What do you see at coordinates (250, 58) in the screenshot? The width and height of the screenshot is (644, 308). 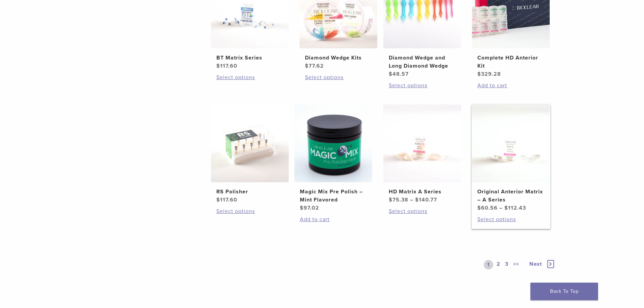 I see `h2: BT Matrix Series` at bounding box center [250, 58].